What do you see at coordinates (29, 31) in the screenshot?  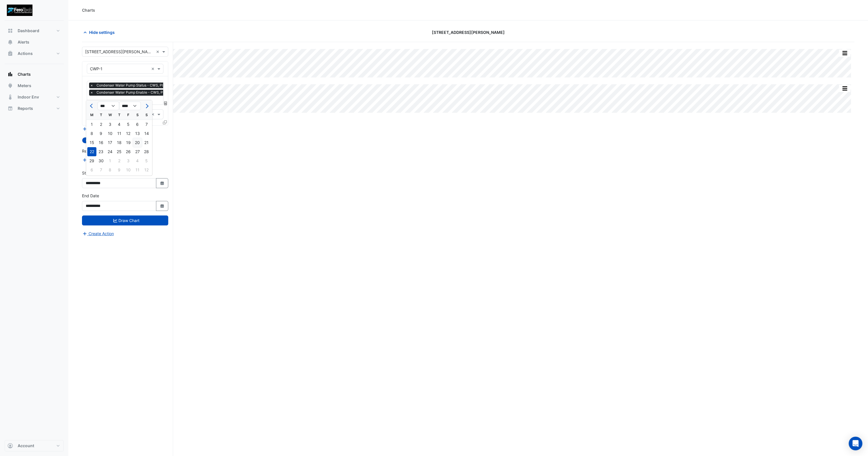 I see `span: Dashboard` at bounding box center [29, 31].